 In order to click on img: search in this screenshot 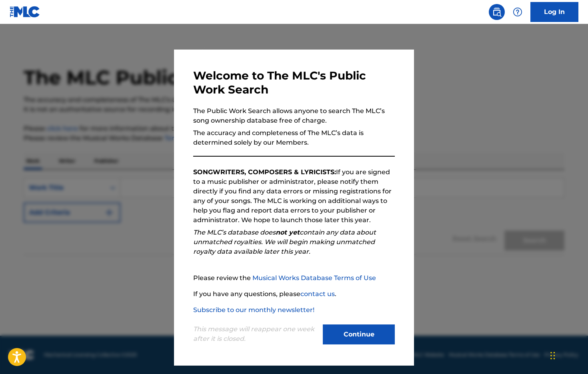, I will do `click(497, 12)`.